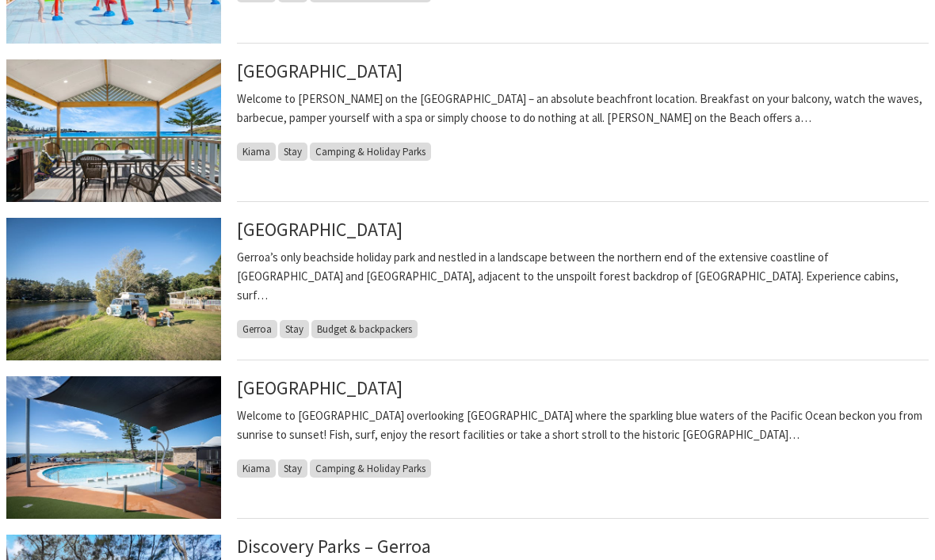  I want to click on img: Kendalls on the Beach Holiday Park, so click(113, 130).